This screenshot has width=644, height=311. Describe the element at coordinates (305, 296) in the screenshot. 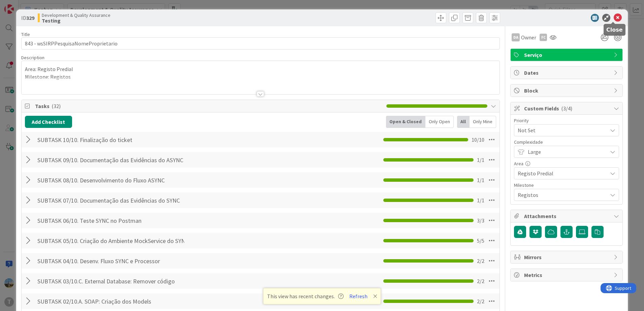

I see `span: This view has recent changes.` at that location.